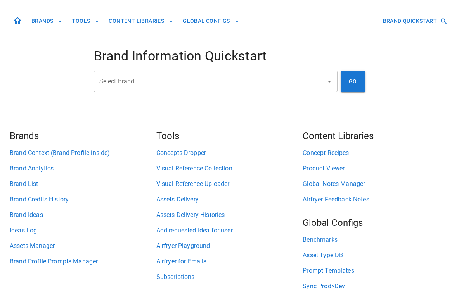  I want to click on a: Assets Delivery Histories, so click(230, 215).